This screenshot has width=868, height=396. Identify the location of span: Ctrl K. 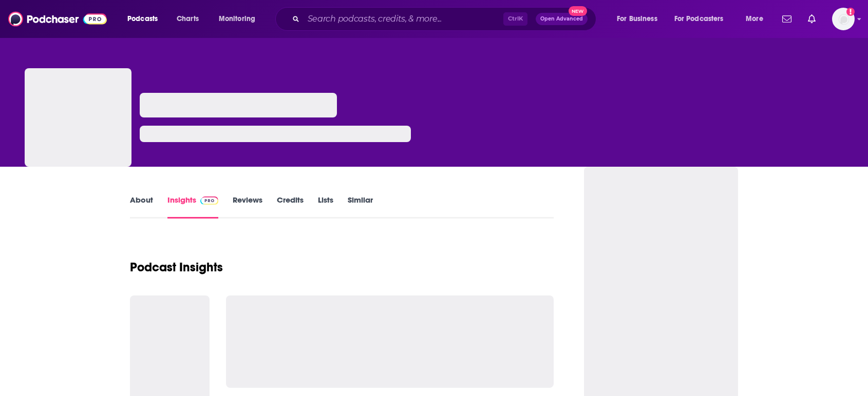
(515, 19).